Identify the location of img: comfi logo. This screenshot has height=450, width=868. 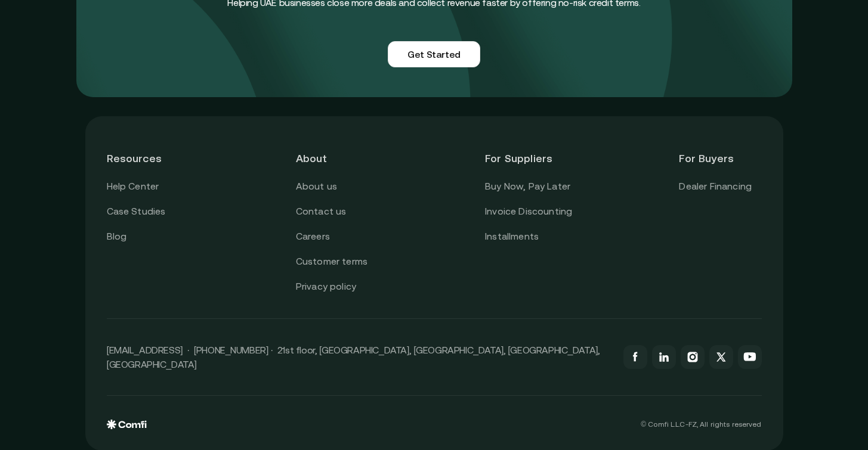
(126, 424).